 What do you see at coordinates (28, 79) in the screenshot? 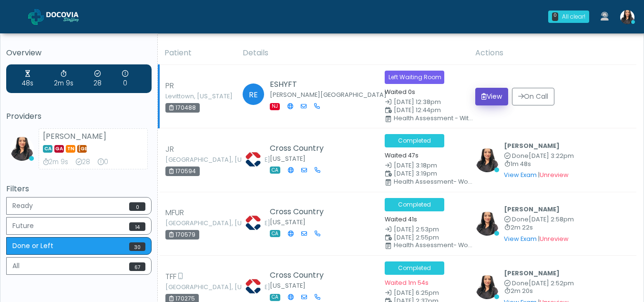
I see `div: 48s` at bounding box center [28, 79].